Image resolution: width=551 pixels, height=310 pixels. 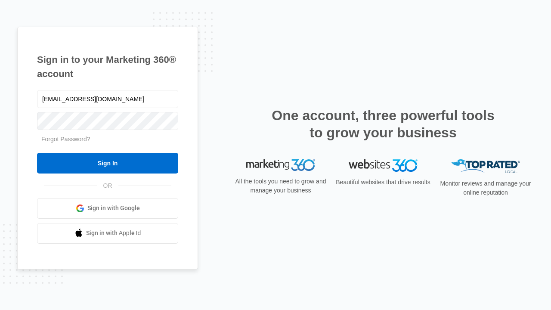 I want to click on input: Email, so click(x=108, y=99).